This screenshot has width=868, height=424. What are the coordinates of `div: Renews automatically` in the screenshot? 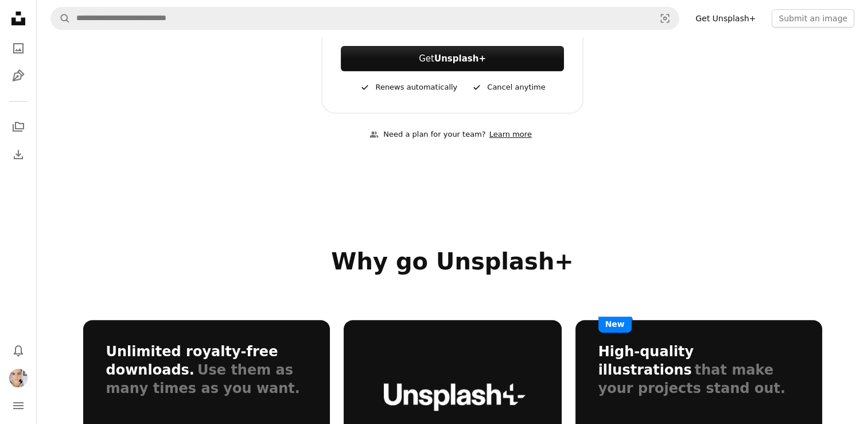 It's located at (408, 87).